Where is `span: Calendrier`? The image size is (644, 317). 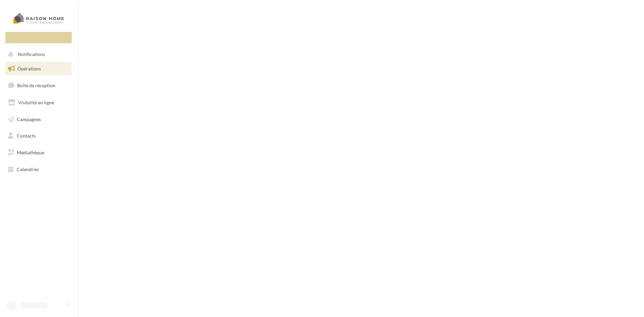
span: Calendrier is located at coordinates (28, 169).